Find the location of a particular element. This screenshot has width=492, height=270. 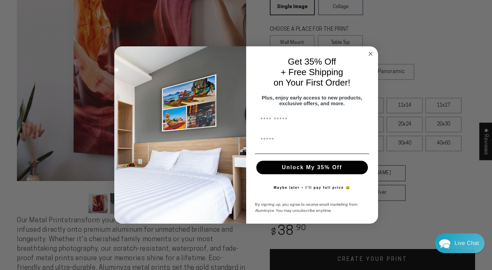

span: on Your First Order! is located at coordinates (312, 82).